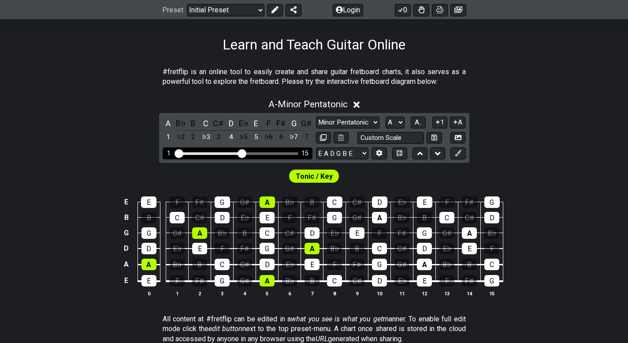 This screenshot has height=343, width=628. What do you see at coordinates (438, 153) in the screenshot?
I see `button: Move down` at bounding box center [438, 153].